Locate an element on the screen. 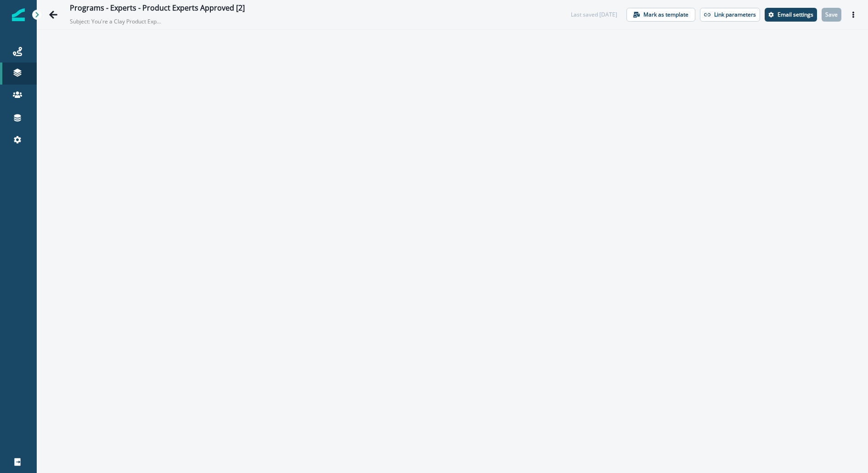 The height and width of the screenshot is (473, 868). p: Save is located at coordinates (832, 15).